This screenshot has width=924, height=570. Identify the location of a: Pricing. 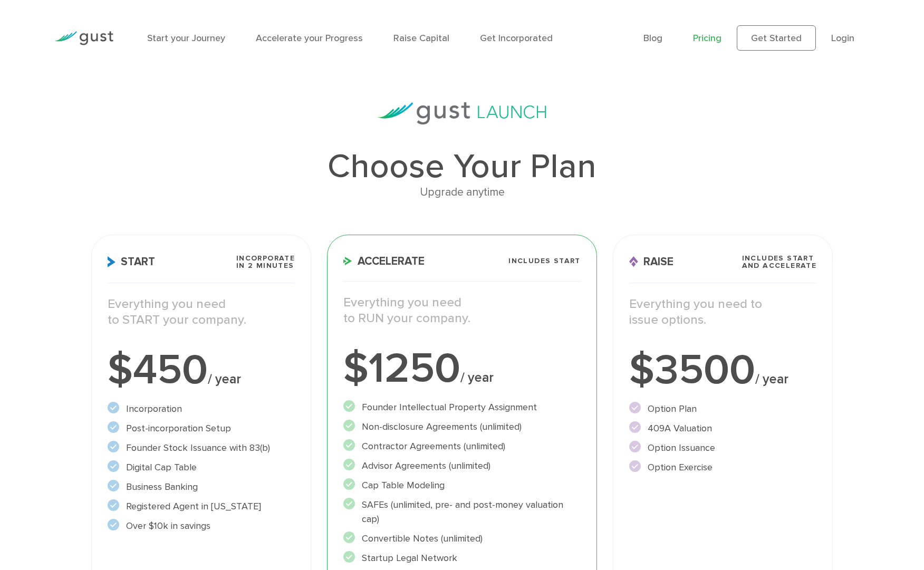
(707, 38).